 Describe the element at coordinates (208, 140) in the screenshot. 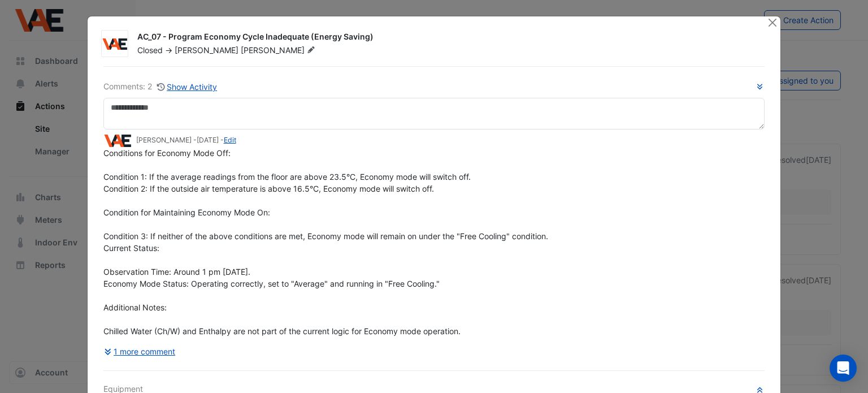

I see `span: 2024-07-17 14:28:59` at that location.